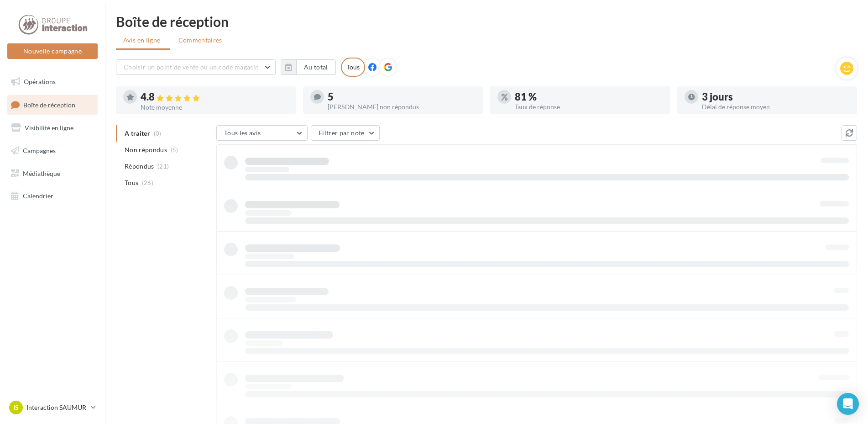 Image resolution: width=868 pixels, height=424 pixels. What do you see at coordinates (145, 150) in the screenshot?
I see `span: Non répondus` at bounding box center [145, 150].